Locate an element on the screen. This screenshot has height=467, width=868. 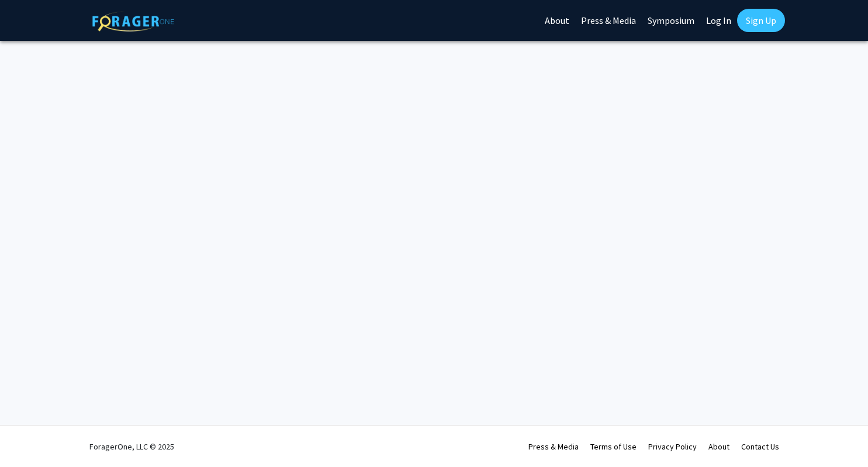
a: Press & Media is located at coordinates (553, 447).